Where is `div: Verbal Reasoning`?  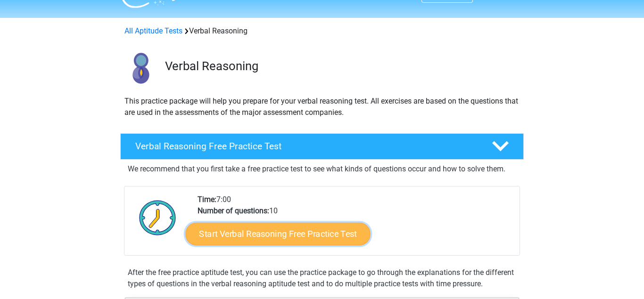 div: Verbal Reasoning is located at coordinates (322, 31).